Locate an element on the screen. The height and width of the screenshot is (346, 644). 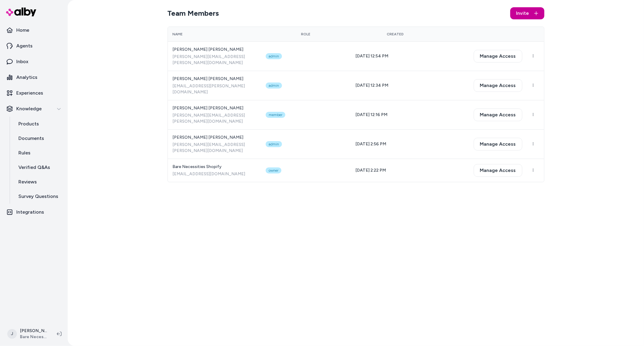
div: Created is located at coordinates (395, 34).